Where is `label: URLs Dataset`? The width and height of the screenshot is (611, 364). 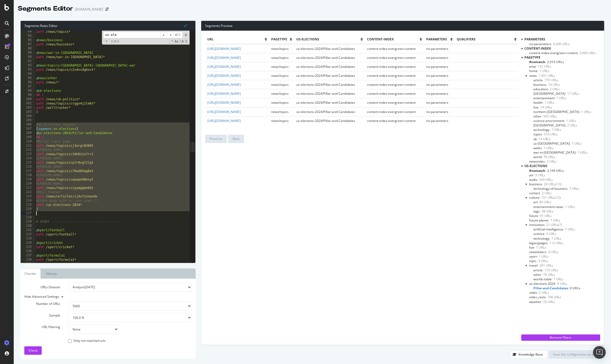
label: URLs Dataset is located at coordinates (42, 287).